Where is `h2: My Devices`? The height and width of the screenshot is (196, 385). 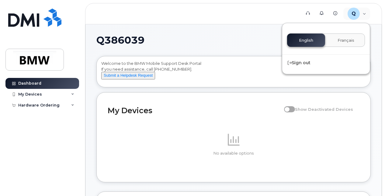
h2: My Devices is located at coordinates (195, 111).